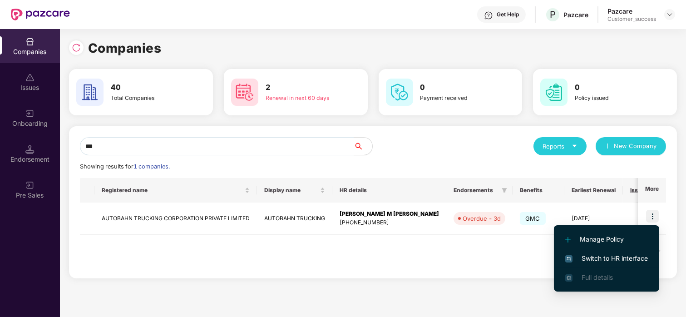  What do you see at coordinates (635, 146) in the screenshot?
I see `span: New Company` at bounding box center [635, 146].